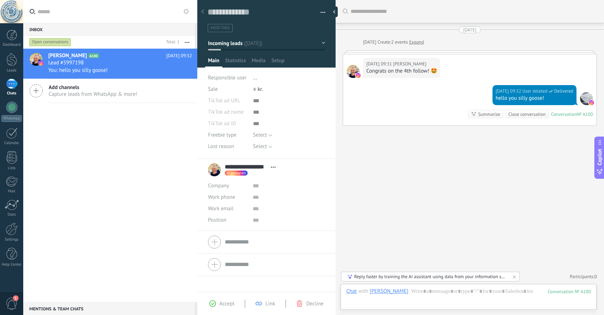 The image size is (604, 315). I want to click on span: Statistics, so click(236, 62).